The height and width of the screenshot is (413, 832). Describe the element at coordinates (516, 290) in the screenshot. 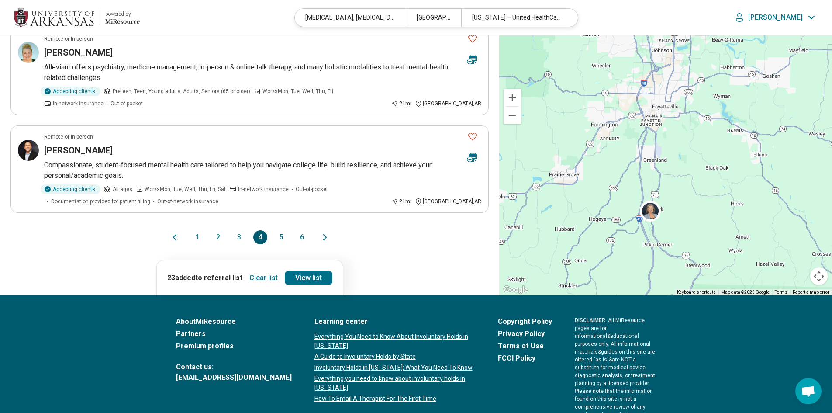

I see `img: Google` at that location.